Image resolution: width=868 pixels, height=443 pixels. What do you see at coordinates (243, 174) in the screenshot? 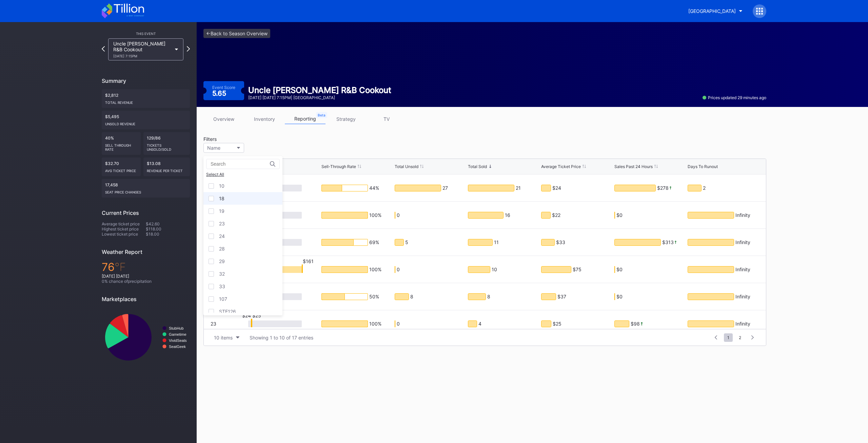
I see `div: Select All` at bounding box center [243, 174].